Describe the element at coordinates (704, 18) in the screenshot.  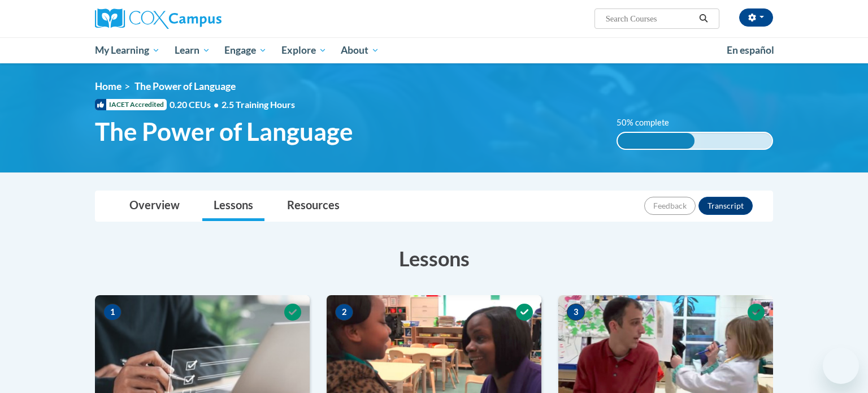
I see `button: Search` at that location.